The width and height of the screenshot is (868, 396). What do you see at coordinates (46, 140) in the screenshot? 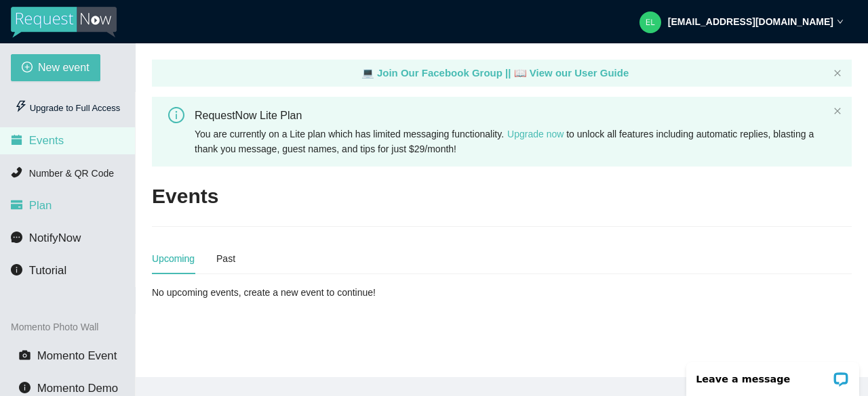
I see `span: Events` at bounding box center [46, 140].